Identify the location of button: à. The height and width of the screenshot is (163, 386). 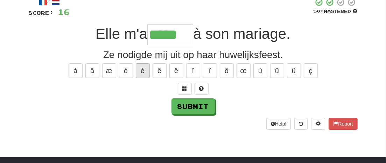
(76, 71).